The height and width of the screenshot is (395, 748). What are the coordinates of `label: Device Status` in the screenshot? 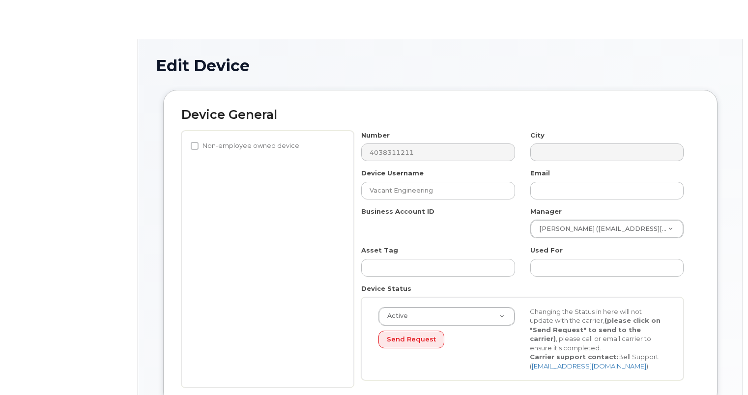 It's located at (387, 289).